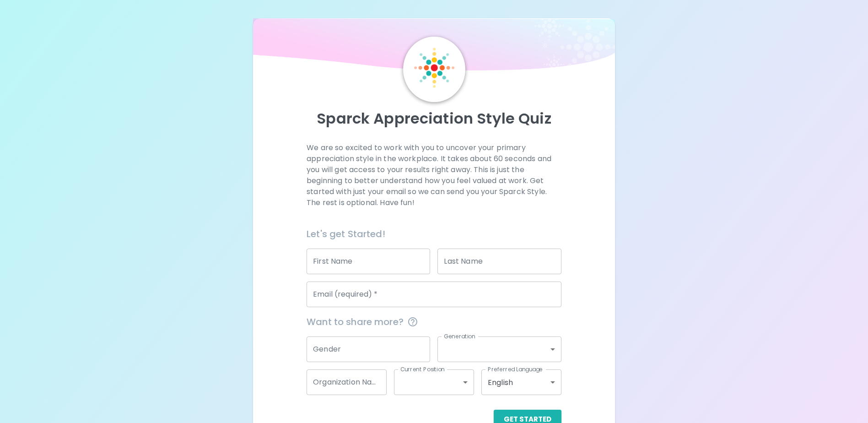 This screenshot has height=423, width=868. Describe the element at coordinates (434, 322) in the screenshot. I see `span: Want to share more?` at that location.